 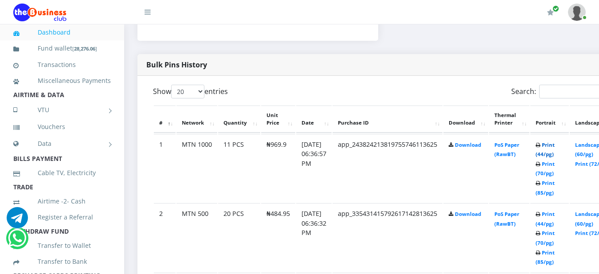 I want to click on select: Showentries, so click(x=188, y=91).